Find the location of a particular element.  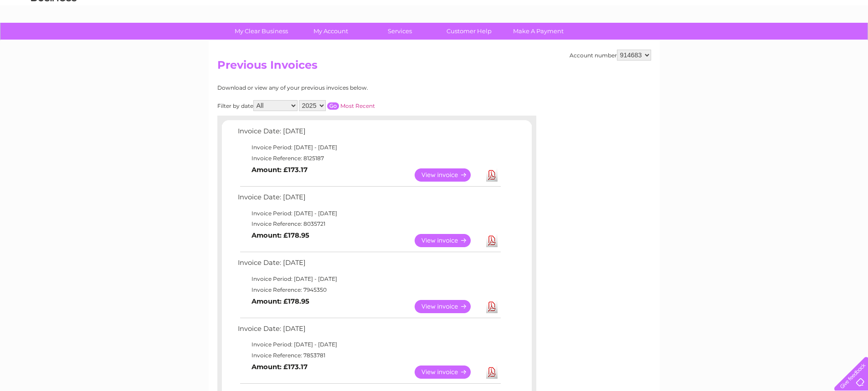

td: Invoice Reference: 8035721 is located at coordinates (368, 224).